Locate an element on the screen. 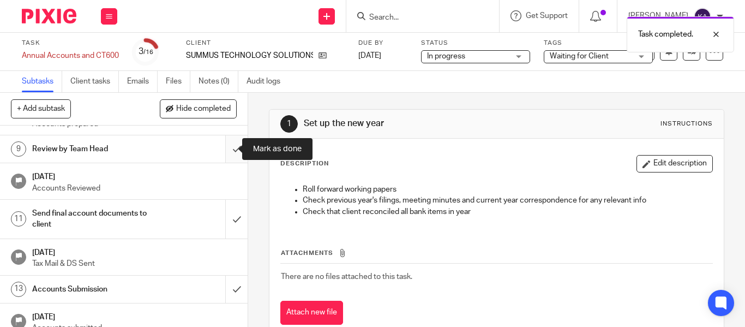 Image resolution: width=745 pixels, height=327 pixels. div: 13 is located at coordinates (19, 289).